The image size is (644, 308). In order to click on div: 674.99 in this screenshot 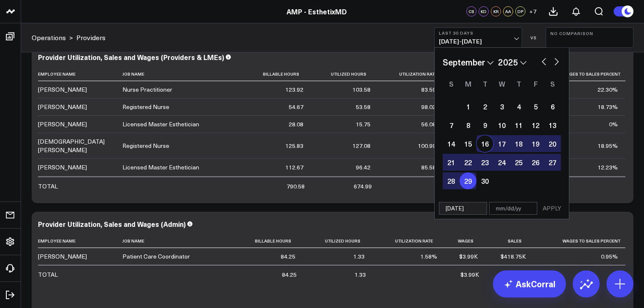, I will do `click(362, 186)`.